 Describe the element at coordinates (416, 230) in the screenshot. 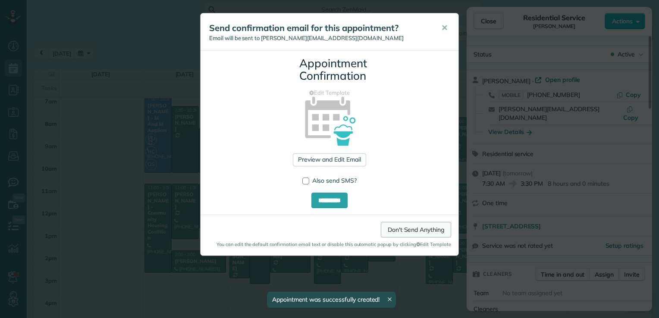

I see `a: Don't Send Anything` at that location.